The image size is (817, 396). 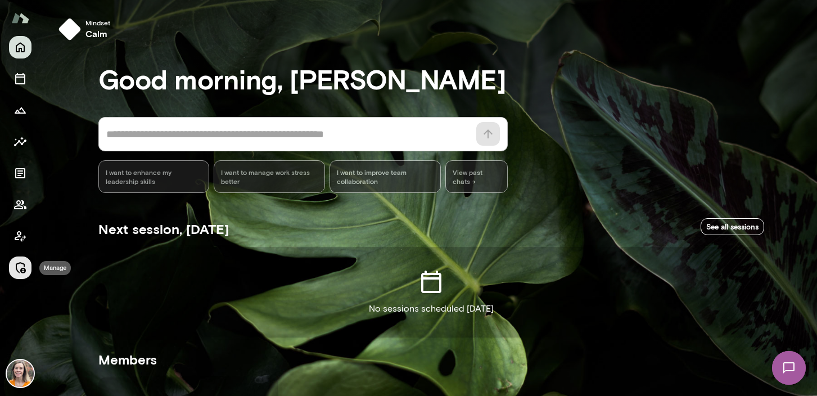 What do you see at coordinates (269, 177) in the screenshot?
I see `span: I want to manage work stress better` at bounding box center [269, 177].